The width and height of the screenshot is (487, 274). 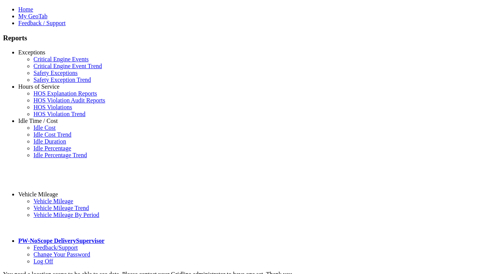 What do you see at coordinates (66, 215) in the screenshot?
I see `a: Vehicle Mileage By Period` at bounding box center [66, 215].